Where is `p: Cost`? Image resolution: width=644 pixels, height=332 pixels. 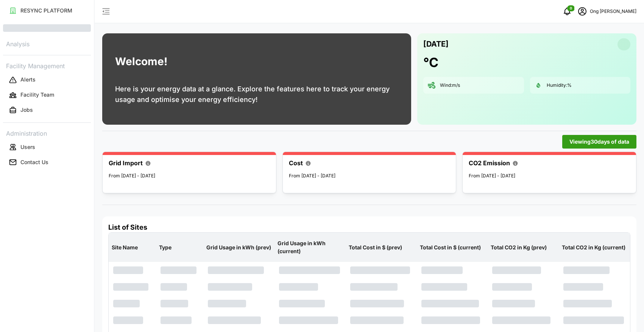
p: Cost is located at coordinates (296, 163).